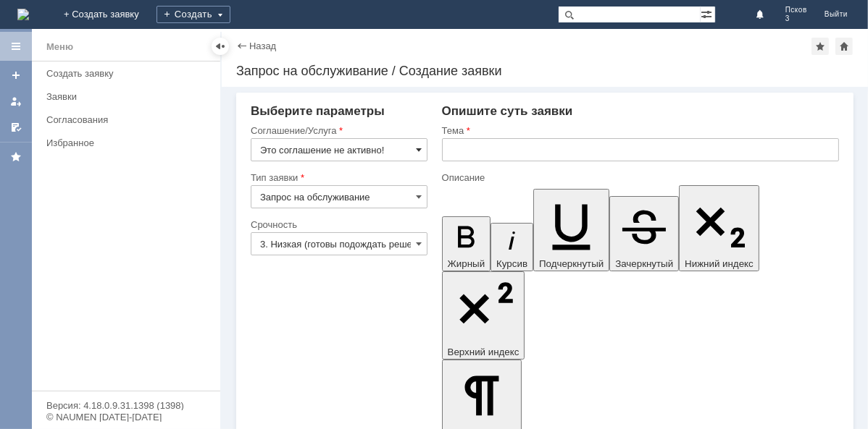  What do you see at coordinates (262, 45) in the screenshot?
I see `a: Назад` at bounding box center [262, 45].